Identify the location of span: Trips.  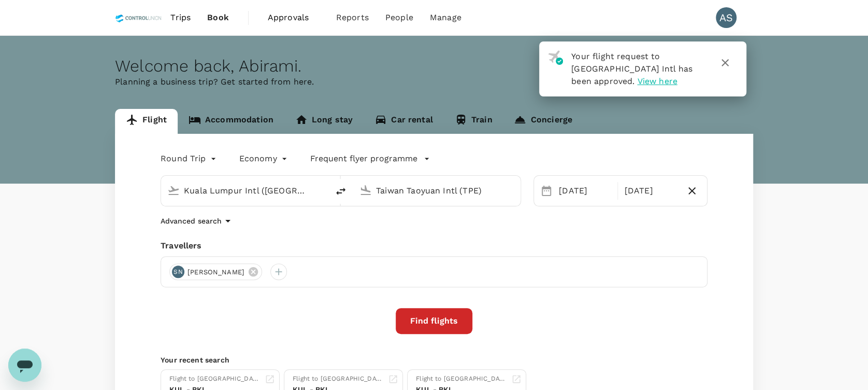
(180, 17).